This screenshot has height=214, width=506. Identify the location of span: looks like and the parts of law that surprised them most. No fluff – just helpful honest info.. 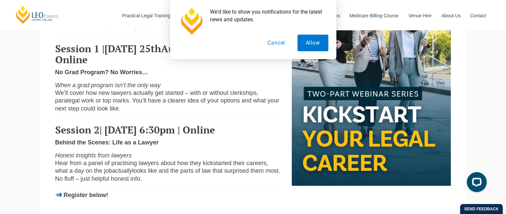
(168, 174).